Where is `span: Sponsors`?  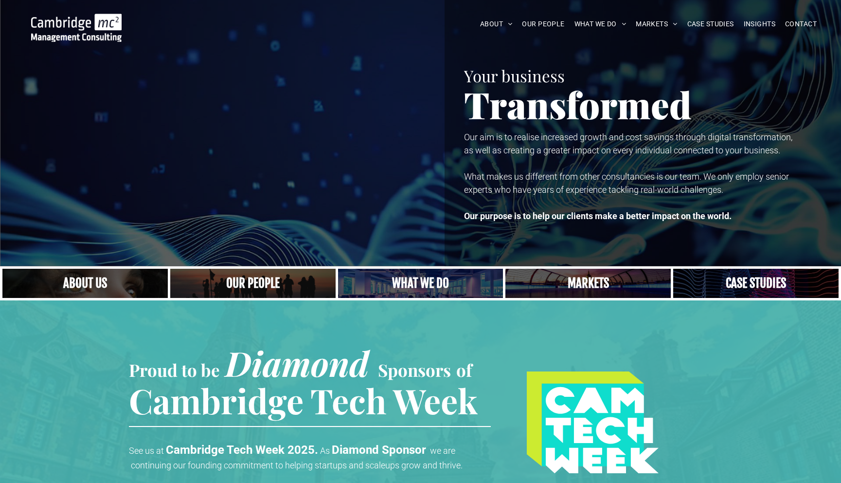
span: Sponsors is located at coordinates (414, 369).